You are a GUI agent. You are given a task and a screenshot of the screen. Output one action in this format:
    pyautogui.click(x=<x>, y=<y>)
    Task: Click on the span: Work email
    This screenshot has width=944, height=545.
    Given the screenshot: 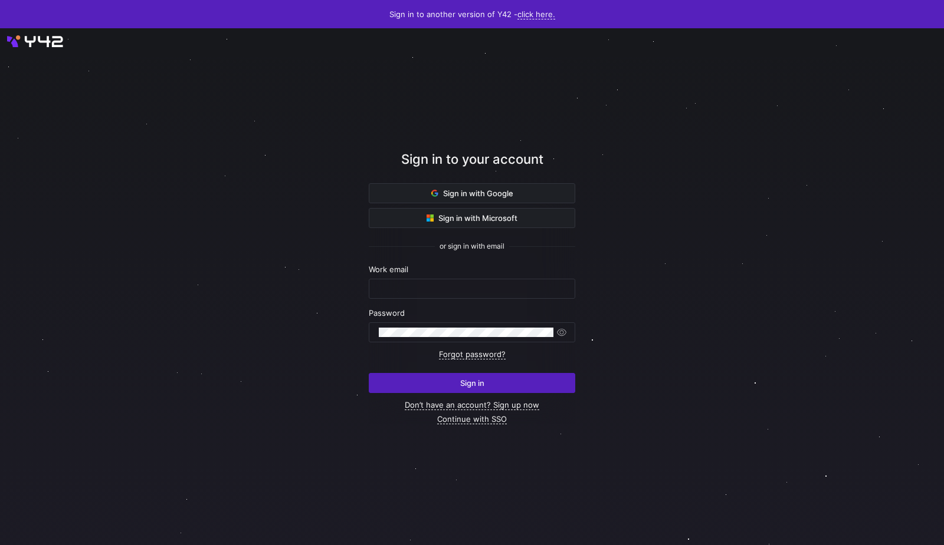 What is the action you would take?
    pyautogui.click(x=388, y=270)
    